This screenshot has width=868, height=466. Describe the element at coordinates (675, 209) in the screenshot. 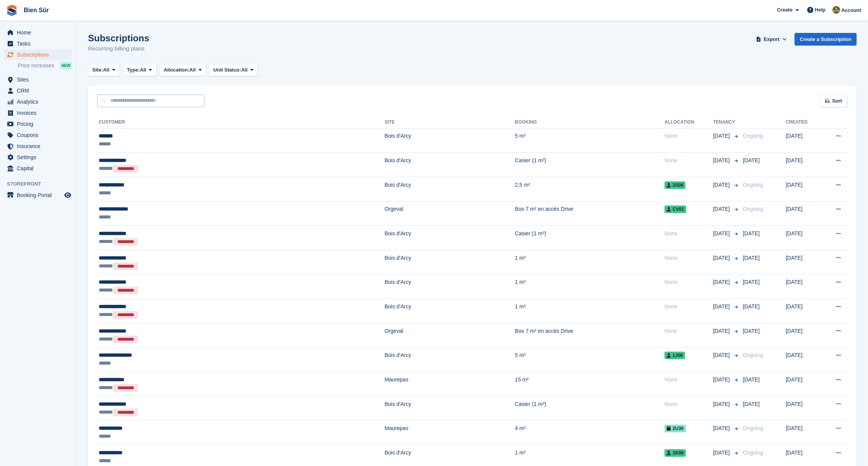

I see `span: CV01` at that location.